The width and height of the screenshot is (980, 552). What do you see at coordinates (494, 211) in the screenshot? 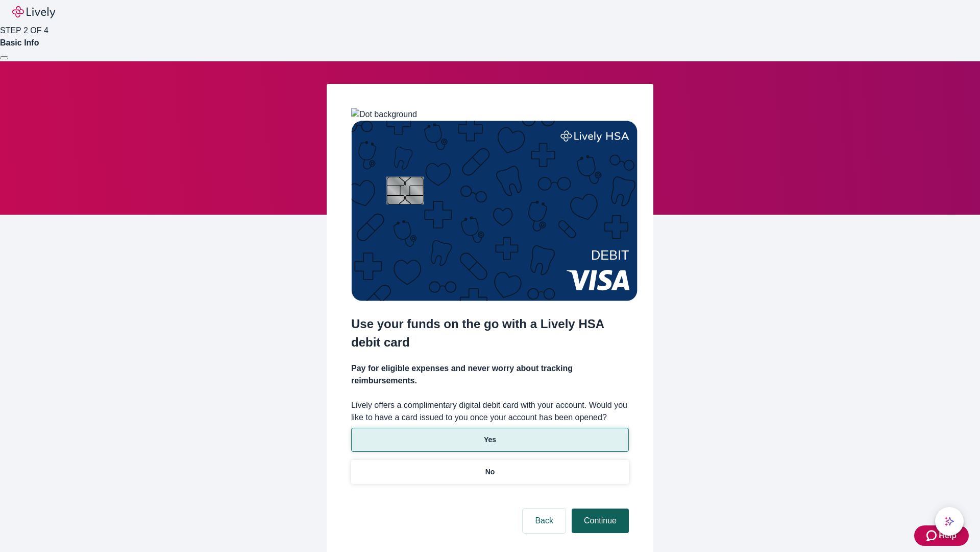
I see `img: Debit card` at bounding box center [494, 211].